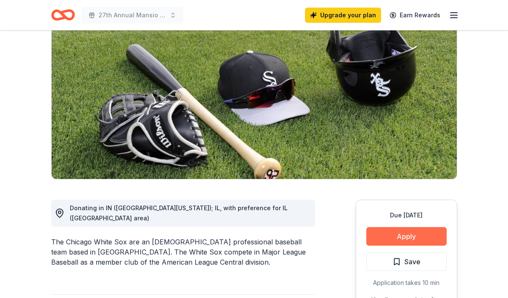  What do you see at coordinates (132, 15) in the screenshot?
I see `span: 27th Annual Mansio Montessori Fundraiser` at bounding box center [132, 15].